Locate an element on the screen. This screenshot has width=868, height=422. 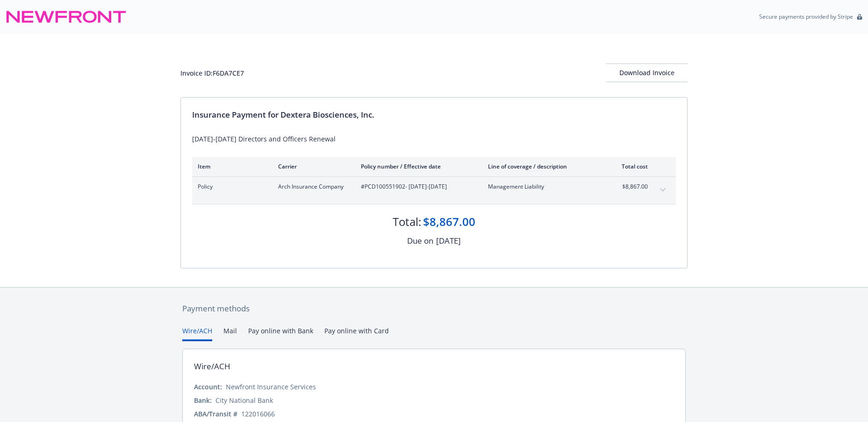
div: Total cost is located at coordinates (630, 167).